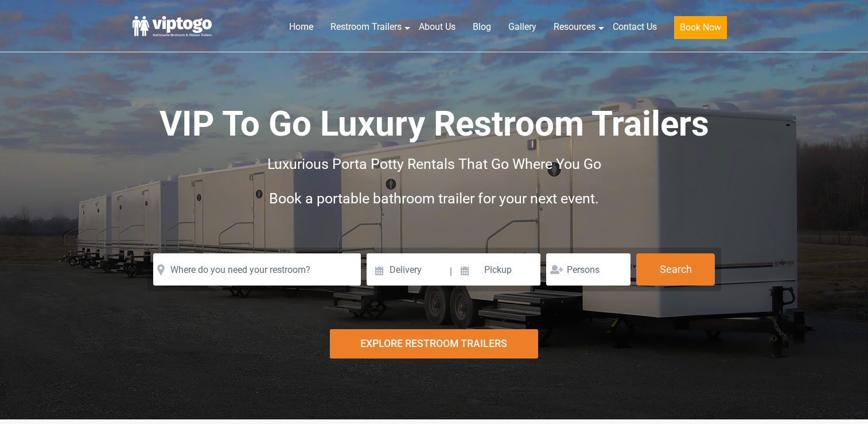 This screenshot has height=424, width=868. I want to click on div: Explore Restroom Trailers, so click(434, 343).